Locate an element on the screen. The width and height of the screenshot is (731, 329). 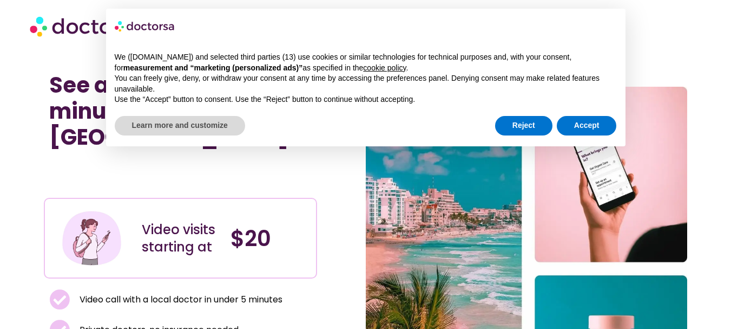
img: Illustration depicting a young woman in a casual outfit, engaged with her smartphone. She has a p... is located at coordinates (91, 238).